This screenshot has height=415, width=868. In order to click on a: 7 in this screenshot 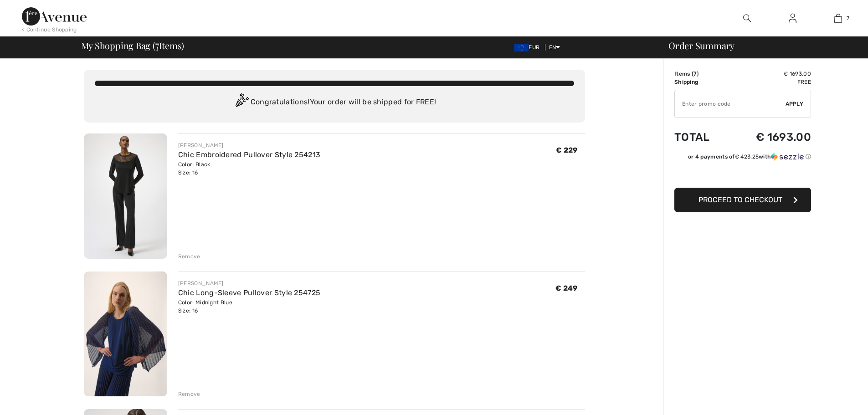, I will do `click(838, 18)`.